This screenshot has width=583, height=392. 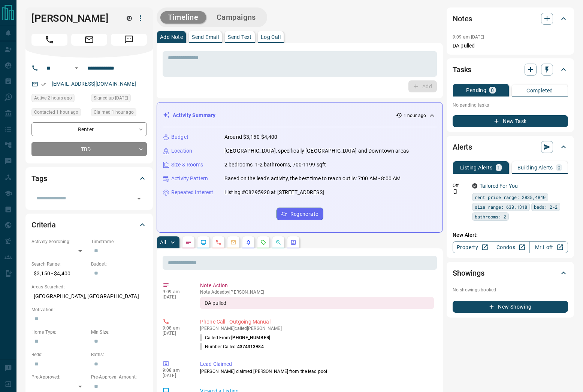 I want to click on p: No showings booked, so click(x=510, y=290).